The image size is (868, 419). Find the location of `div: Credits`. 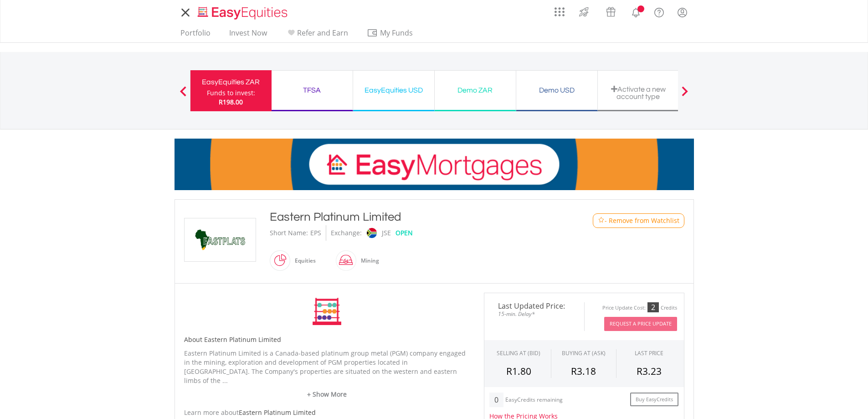

div: Credits is located at coordinates (669, 308).